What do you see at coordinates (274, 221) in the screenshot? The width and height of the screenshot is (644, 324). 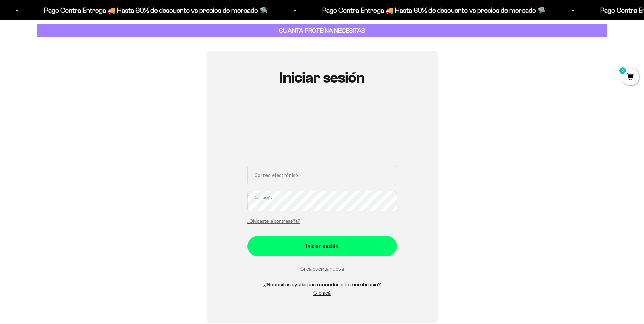 I see `a: ¿Olvidaste la contraseña?` at bounding box center [274, 221].